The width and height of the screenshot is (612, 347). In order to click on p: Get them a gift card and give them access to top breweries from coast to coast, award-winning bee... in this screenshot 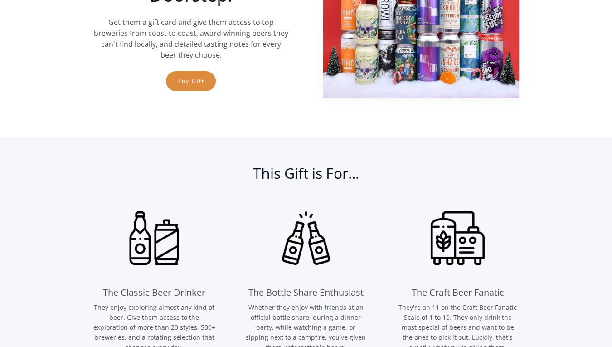, I will do `click(191, 39)`.